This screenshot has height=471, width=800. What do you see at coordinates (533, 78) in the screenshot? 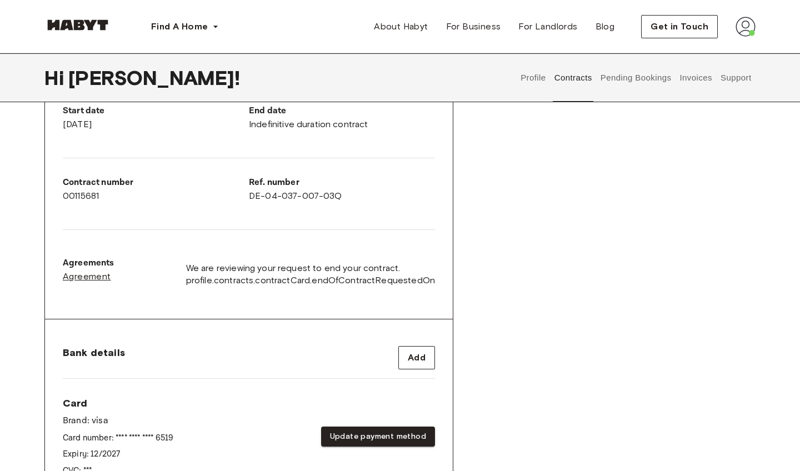
I see `button: Profile` at bounding box center [533, 78].